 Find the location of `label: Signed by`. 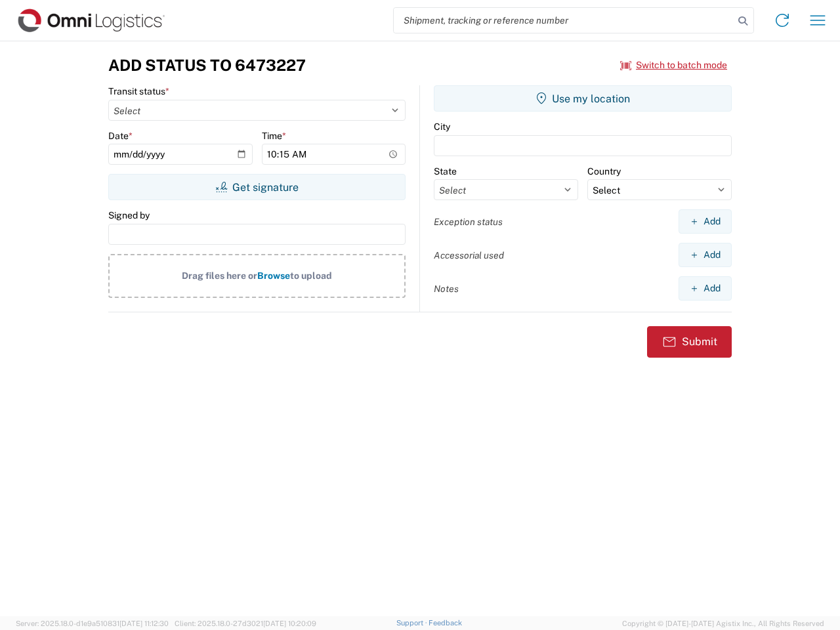

label: Signed by is located at coordinates (129, 215).